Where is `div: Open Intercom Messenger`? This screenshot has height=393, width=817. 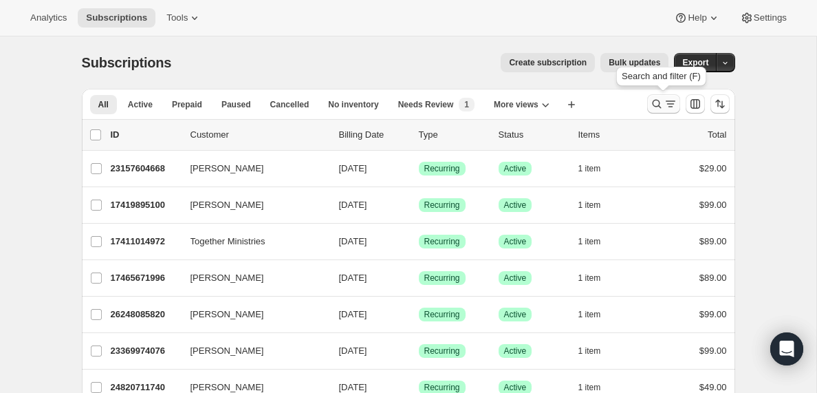 div: Open Intercom Messenger is located at coordinates (787, 349).